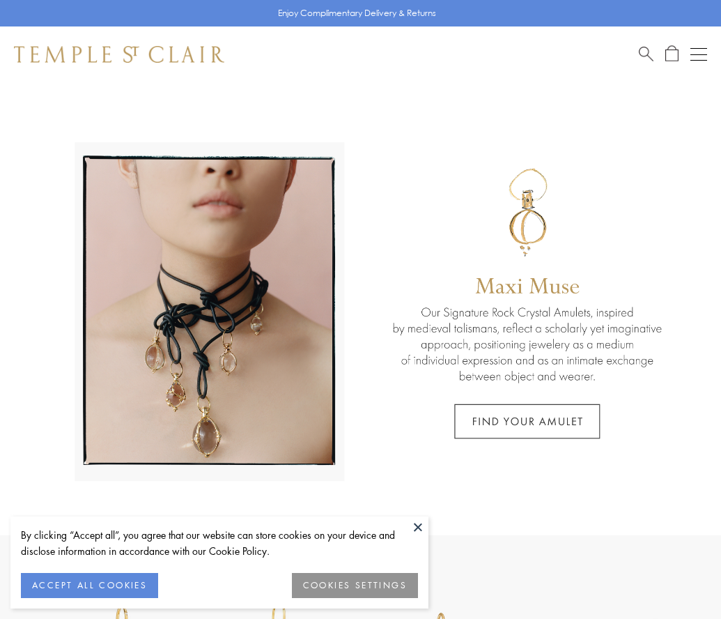 Image resolution: width=721 pixels, height=619 pixels. What do you see at coordinates (89, 585) in the screenshot?
I see `button: ACCEPT ALL COOKIES` at bounding box center [89, 585].